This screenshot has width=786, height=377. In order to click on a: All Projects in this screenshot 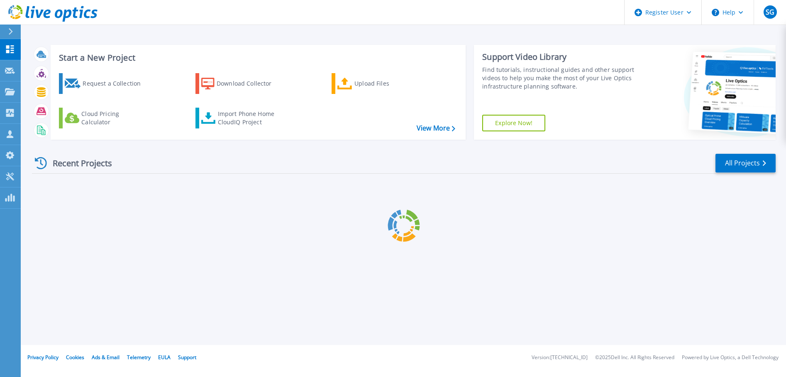, I will do `click(746, 163)`.